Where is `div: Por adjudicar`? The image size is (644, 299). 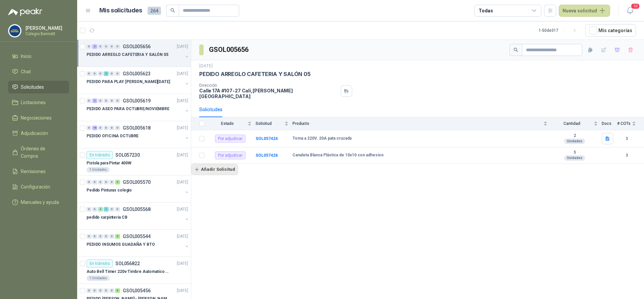 div: Por adjudicar is located at coordinates (230, 156).